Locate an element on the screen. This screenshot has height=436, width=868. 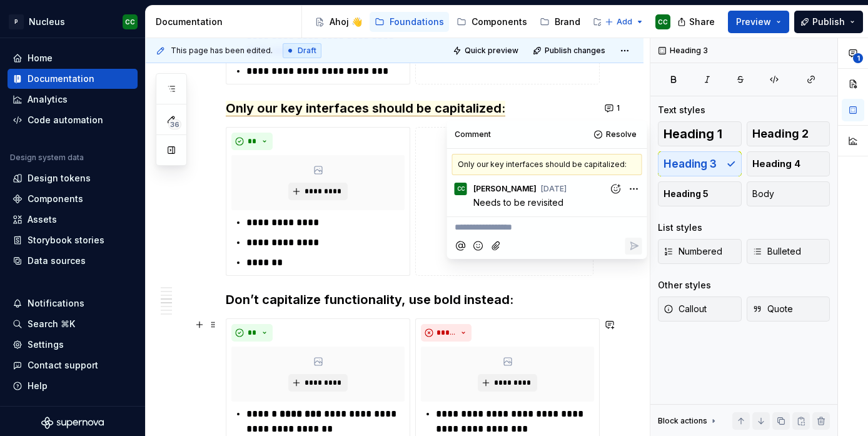
button: Help is located at coordinates (73, 386).